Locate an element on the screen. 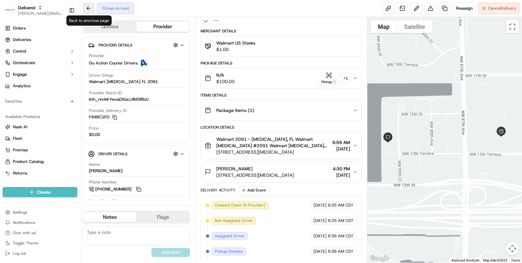  button: Product Catalog is located at coordinates (40, 162).